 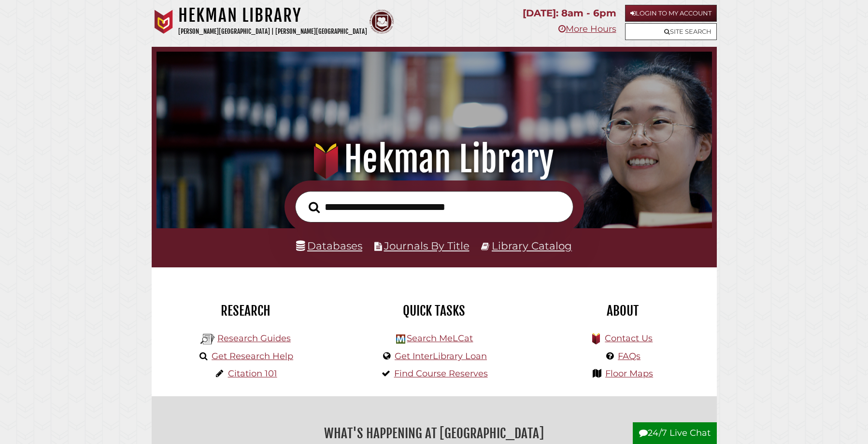 What do you see at coordinates (532, 246) in the screenshot?
I see `a: Library Catalog` at bounding box center [532, 246].